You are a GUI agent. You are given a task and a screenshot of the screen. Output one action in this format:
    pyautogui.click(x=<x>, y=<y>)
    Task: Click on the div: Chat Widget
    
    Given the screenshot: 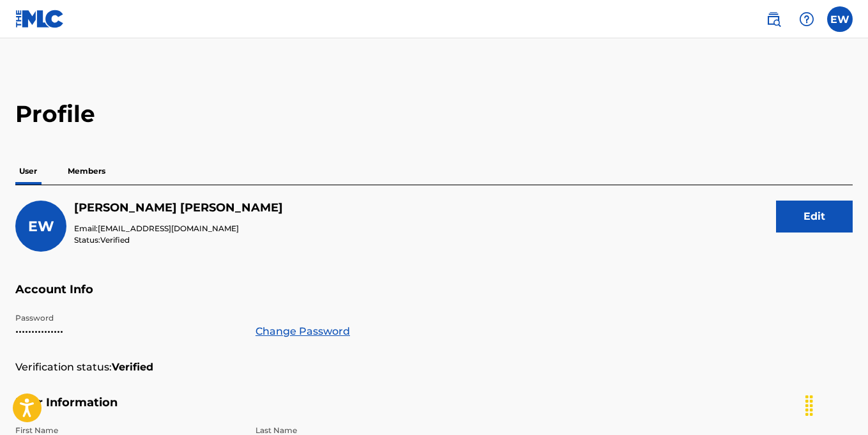 What is the action you would take?
    pyautogui.click(x=836, y=404)
    